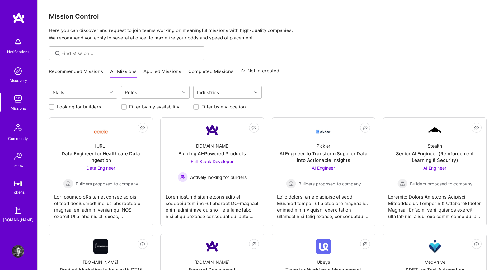 The height and width of the screenshot is (270, 498). Describe the element at coordinates (218, 177) in the screenshot. I see `span: Actively looking for builders` at that location.